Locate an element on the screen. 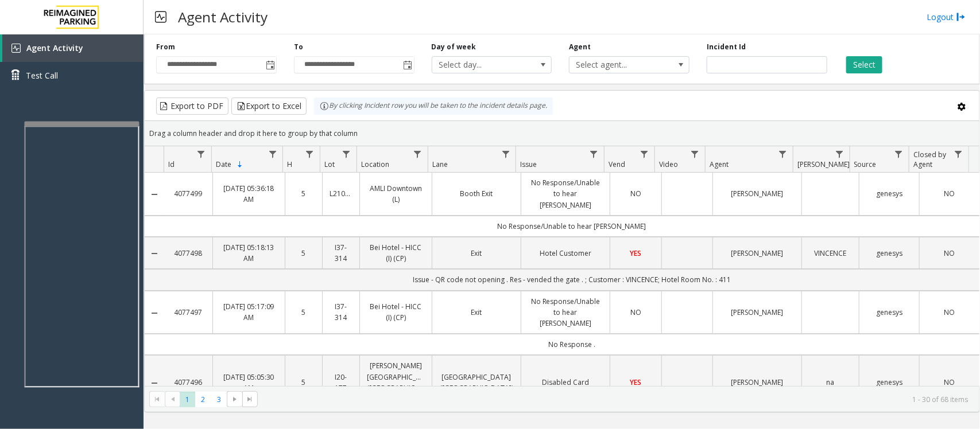 The height and width of the screenshot is (429, 980). div: By clicking Incident row you will be taken to the incident details page. is located at coordinates (433, 106).